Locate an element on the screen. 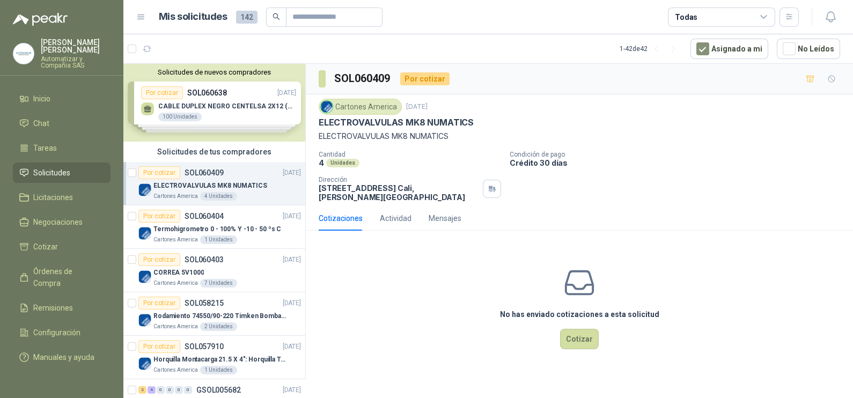 The width and height of the screenshot is (853, 398). div: Mensajes is located at coordinates (445, 218).